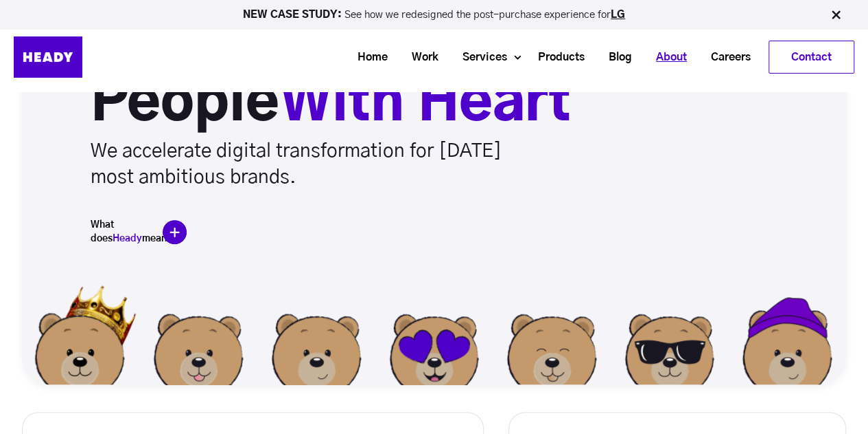 This screenshot has height=434, width=868. I want to click on h5: What does mean?, so click(125, 231).